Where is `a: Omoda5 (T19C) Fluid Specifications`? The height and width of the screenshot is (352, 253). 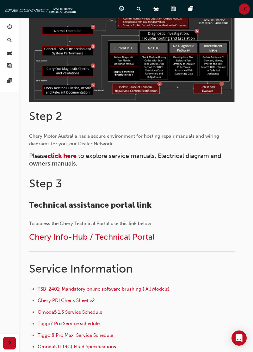
a: Omoda5 (T19C) Fluid Specifications is located at coordinates (77, 346).